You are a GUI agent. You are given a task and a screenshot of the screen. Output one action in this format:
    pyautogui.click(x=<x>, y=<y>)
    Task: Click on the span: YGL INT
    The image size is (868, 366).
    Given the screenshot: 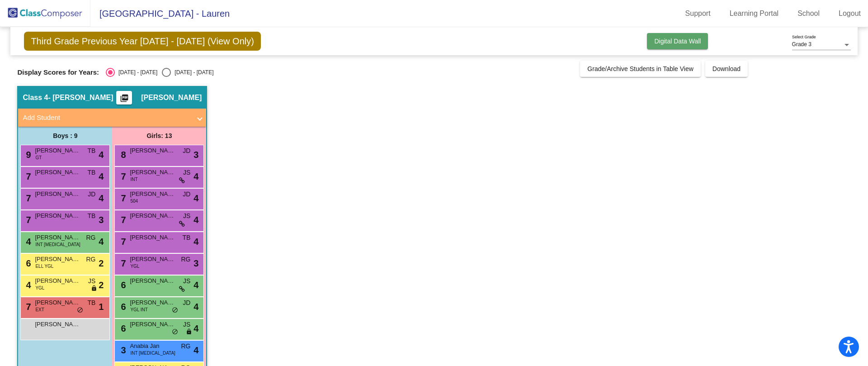 What is the action you would take?
    pyautogui.click(x=139, y=310)
    